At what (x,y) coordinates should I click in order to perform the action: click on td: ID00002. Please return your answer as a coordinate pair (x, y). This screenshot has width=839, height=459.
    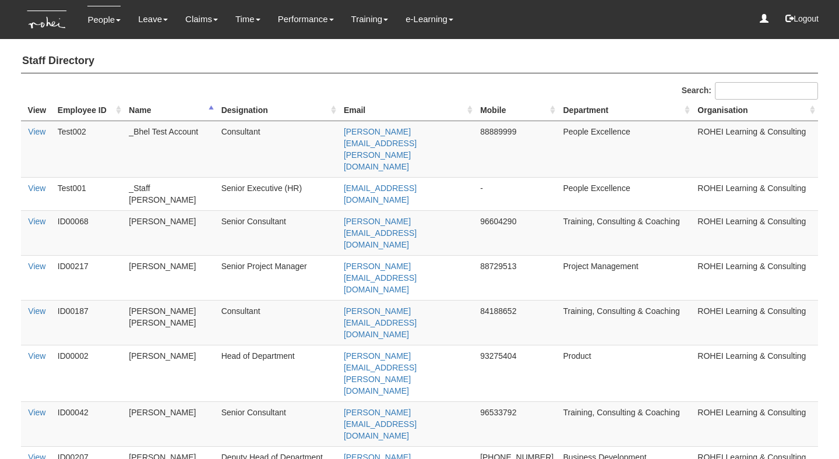
    Looking at the image, I should click on (89, 373).